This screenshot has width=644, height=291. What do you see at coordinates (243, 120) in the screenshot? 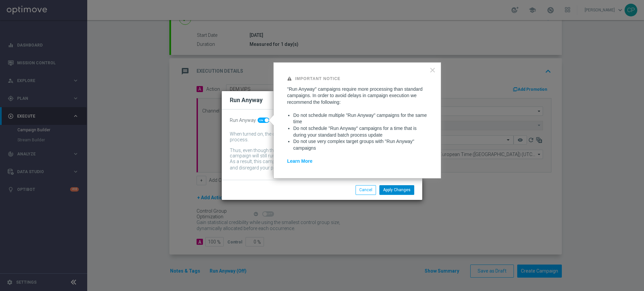
I see `span: Run Anyway` at bounding box center [243, 120].